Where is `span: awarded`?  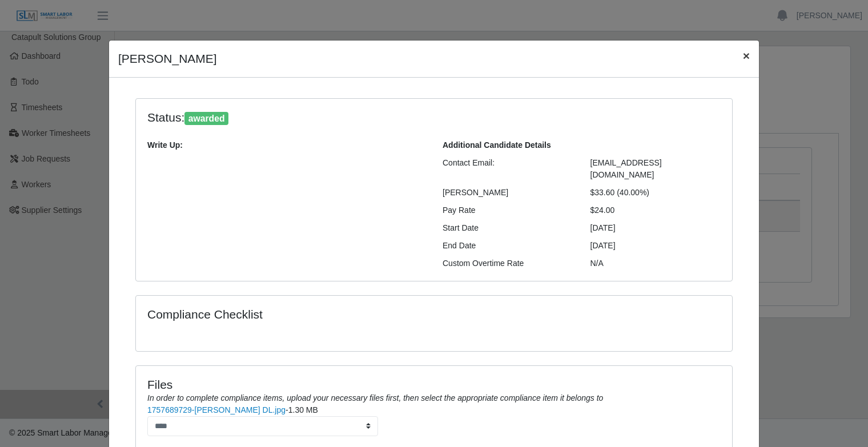 span: awarded is located at coordinates (207, 119).